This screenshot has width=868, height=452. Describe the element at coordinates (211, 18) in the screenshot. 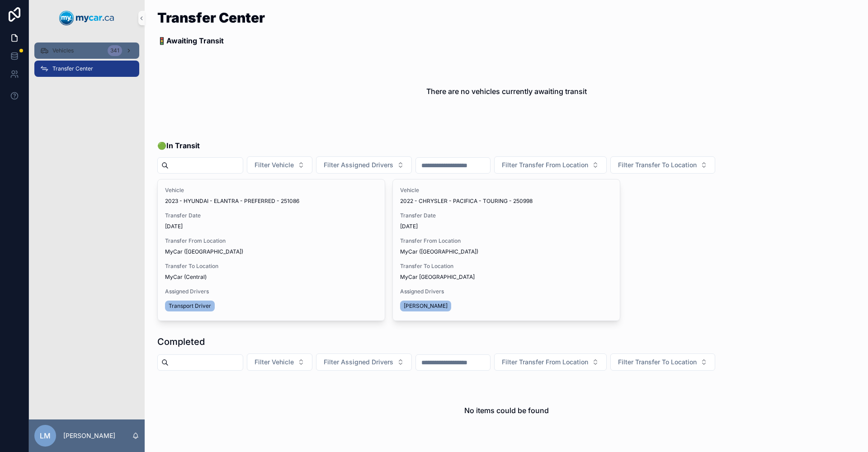

I see `h1: Transfer Center` at that location.